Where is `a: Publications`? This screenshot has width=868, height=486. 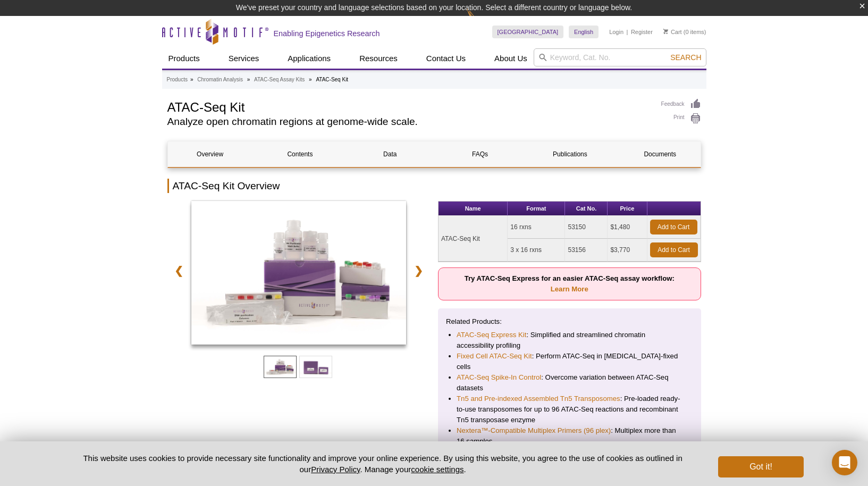
a: Publications is located at coordinates (569, 154).